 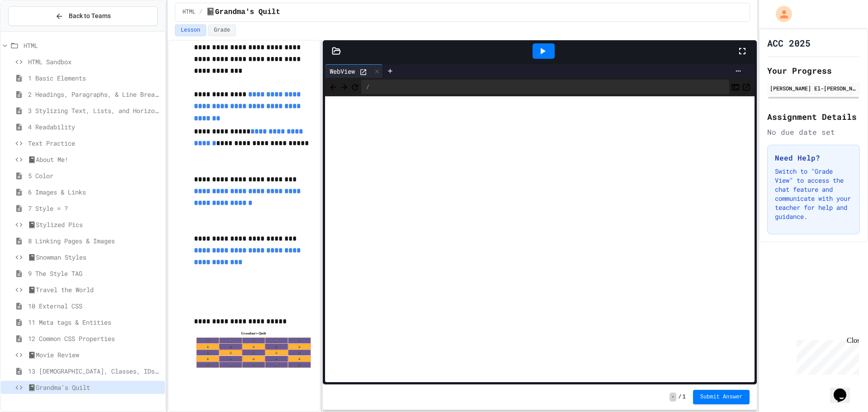 What do you see at coordinates (95, 290) in the screenshot?
I see `span: 📓Travel the World` at bounding box center [95, 290].